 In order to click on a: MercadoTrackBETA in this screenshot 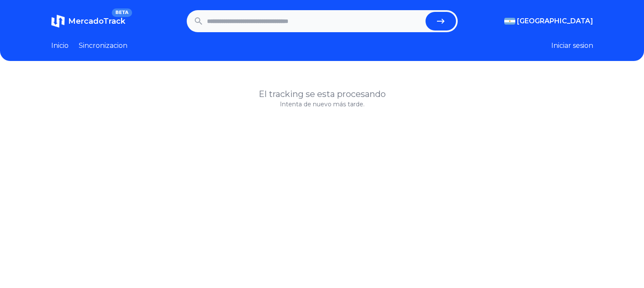, I will do `click(88, 21)`.